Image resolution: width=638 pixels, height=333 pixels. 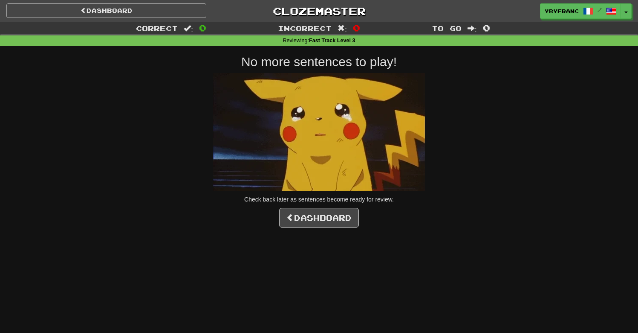 What do you see at coordinates (319, 199) in the screenshot?
I see `p: Check back later as sentences become ready for review.` at bounding box center [319, 199].